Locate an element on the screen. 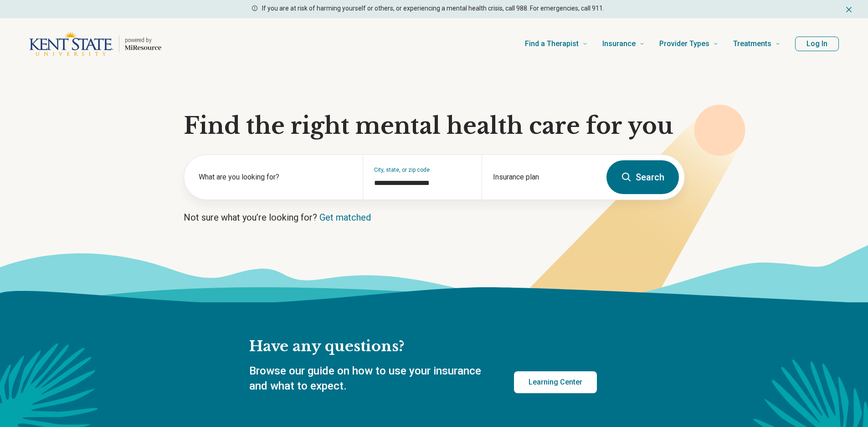  span: Find a Therapist is located at coordinates (552, 44).